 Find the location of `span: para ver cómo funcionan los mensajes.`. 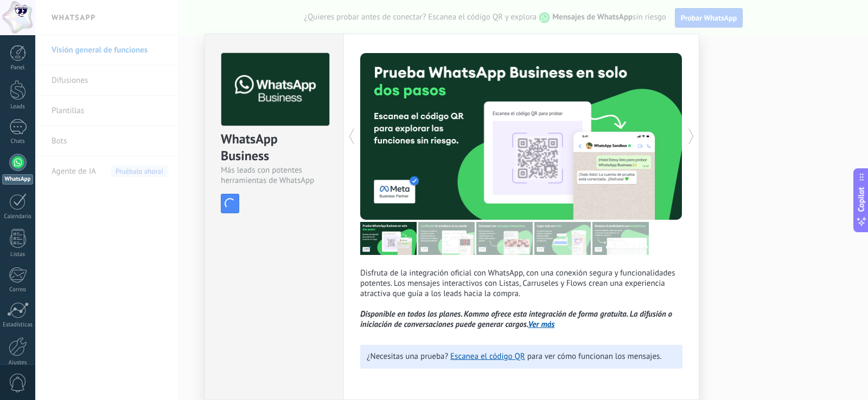

span: para ver cómo funcionan los mensajes. is located at coordinates (594, 357).